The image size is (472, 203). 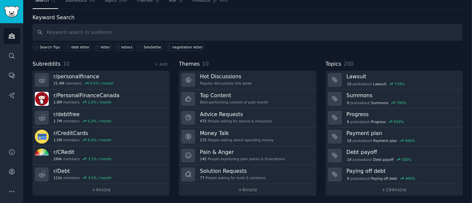 I want to click on span: Progress, so click(x=378, y=122).